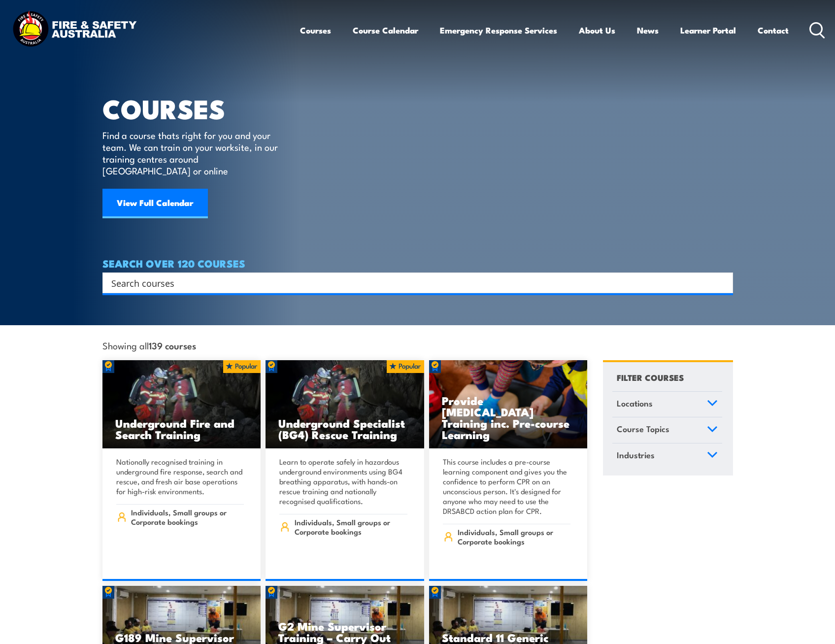  I want to click on p: Learn to operate safely in hazardous underground environments using BG4 breathing apparatus, with..., so click(344, 481).